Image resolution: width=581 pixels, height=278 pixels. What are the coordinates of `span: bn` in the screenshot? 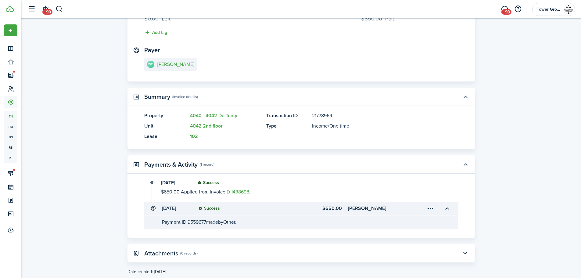 It's located at (11, 137).